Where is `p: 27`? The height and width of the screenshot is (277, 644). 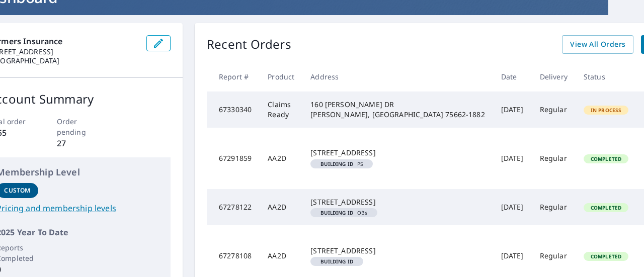
p: 27 is located at coordinates (79, 143).